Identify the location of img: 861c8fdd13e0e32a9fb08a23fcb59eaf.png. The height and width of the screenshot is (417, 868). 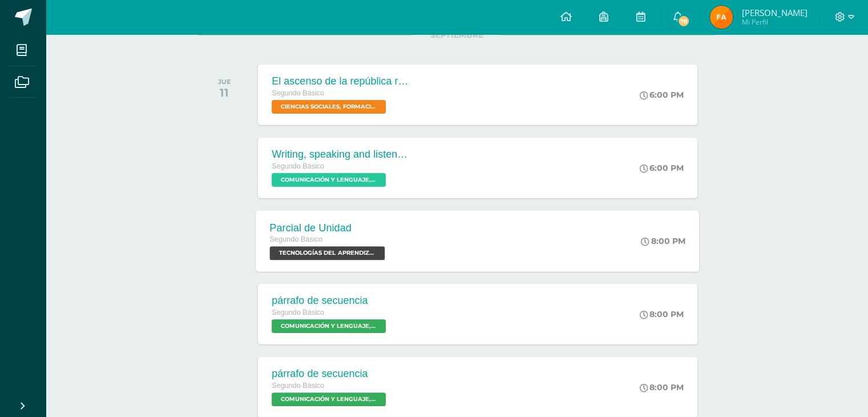
(721, 17).